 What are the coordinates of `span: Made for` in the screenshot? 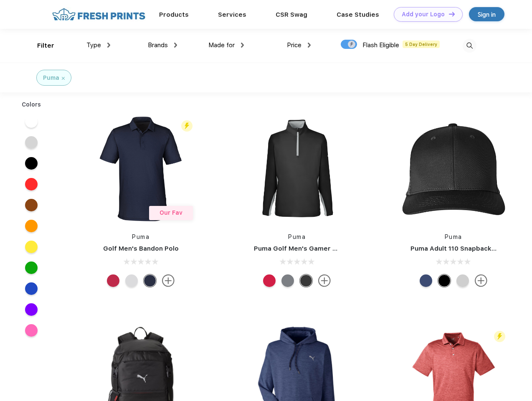 It's located at (221, 45).